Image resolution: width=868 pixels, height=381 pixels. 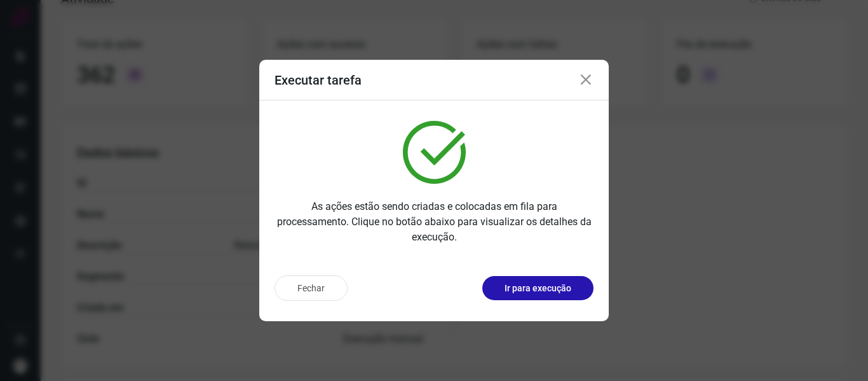 What do you see at coordinates (538, 288) in the screenshot?
I see `p: Ir para execução` at bounding box center [538, 288].